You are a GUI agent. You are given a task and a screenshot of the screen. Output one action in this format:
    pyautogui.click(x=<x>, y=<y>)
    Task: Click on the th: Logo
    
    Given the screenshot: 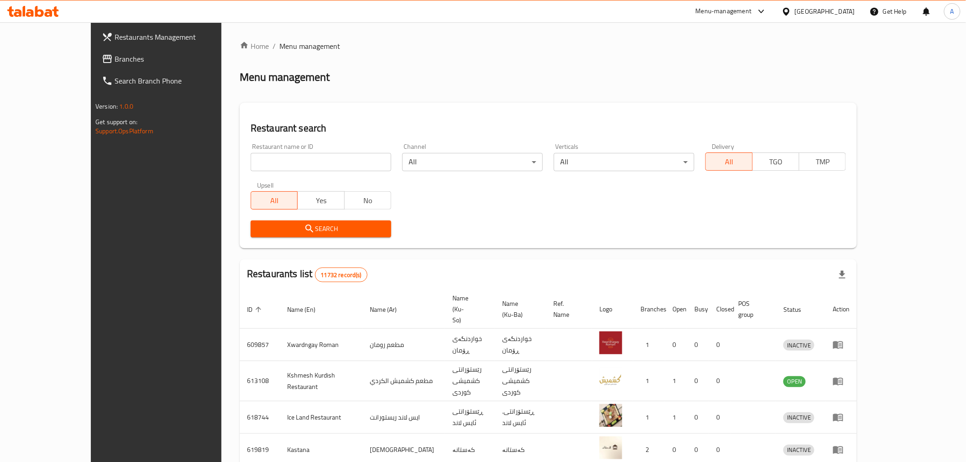 What is the action you would take?
    pyautogui.click(x=613, y=309)
    